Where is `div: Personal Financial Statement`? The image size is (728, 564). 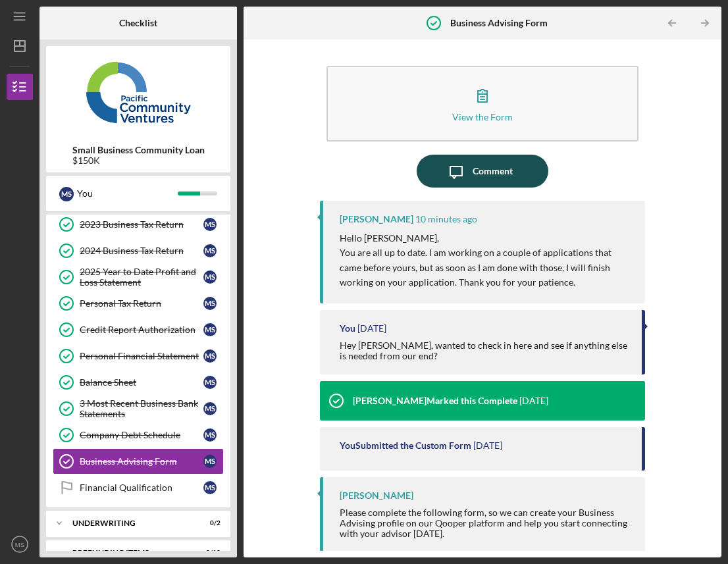 div: Personal Financial Statement is located at coordinates (142, 356).